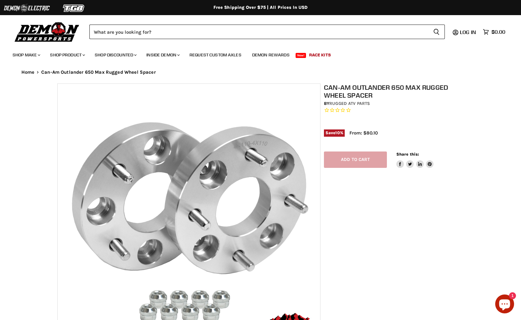 The width and height of the screenshot is (521, 320). I want to click on form: Product, so click(267, 32).